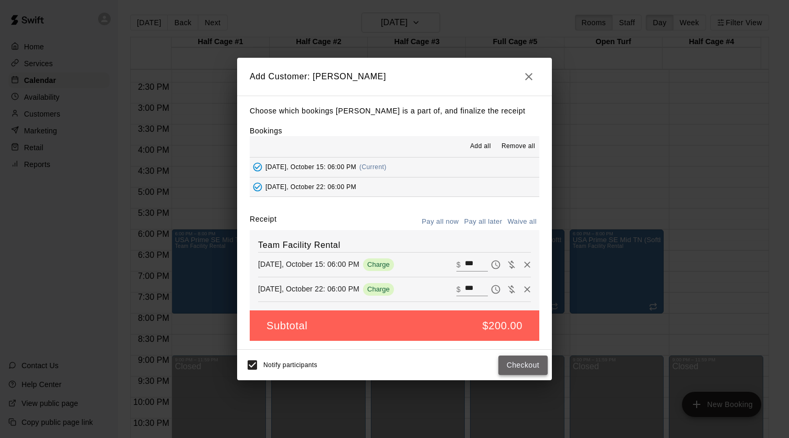 The image size is (789, 438). What do you see at coordinates (440, 221) in the screenshot?
I see `button: Pay all now` at bounding box center [440, 221].